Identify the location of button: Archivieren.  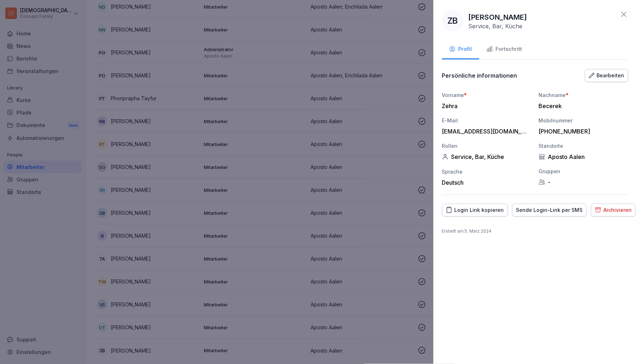
(613, 210).